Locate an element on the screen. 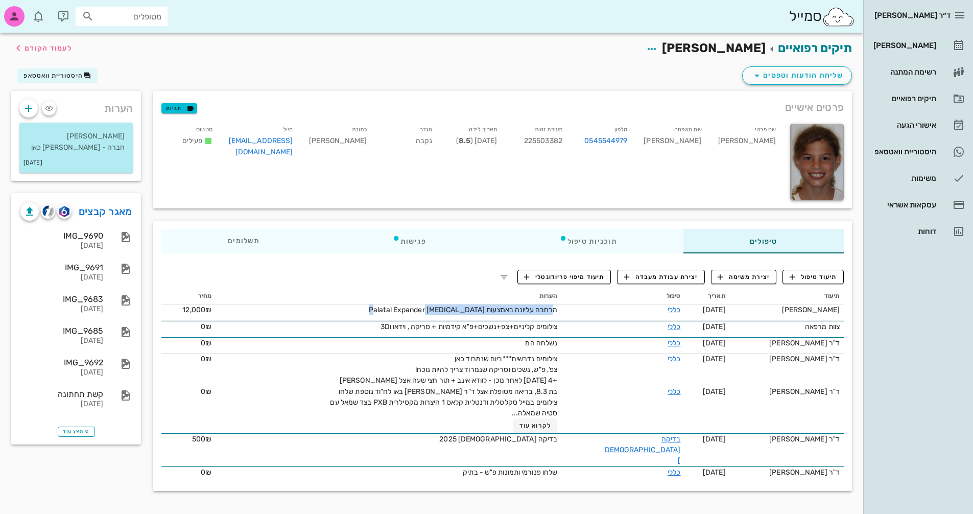  small: תעודת זהות is located at coordinates (549, 129).